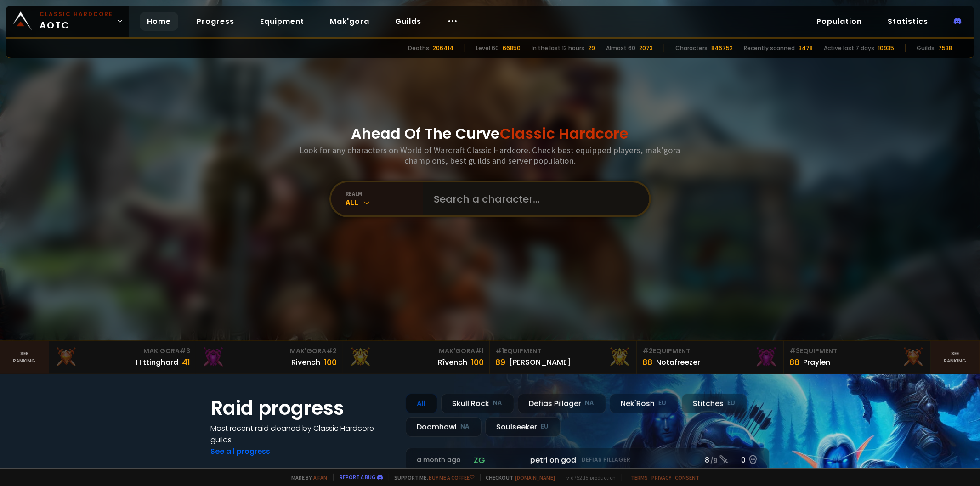 The image size is (980, 486). Describe the element at coordinates (908, 21) in the screenshot. I see `a: Statistics` at that location.